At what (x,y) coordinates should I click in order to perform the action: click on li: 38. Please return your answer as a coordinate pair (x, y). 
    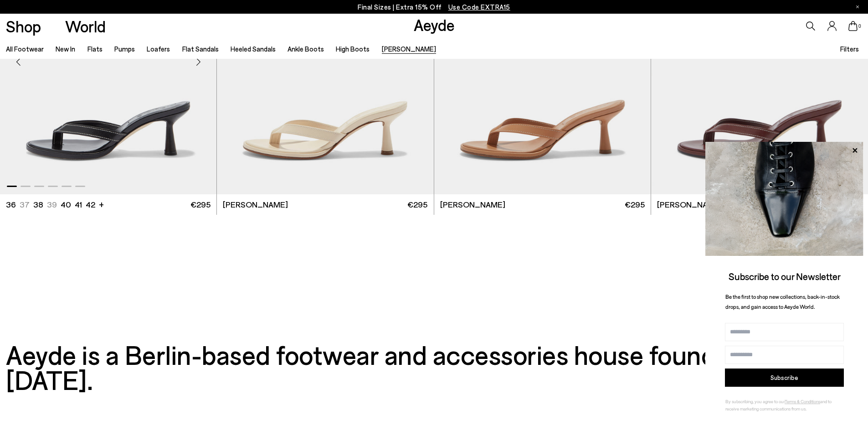
    Looking at the image, I should click on (38, 204).